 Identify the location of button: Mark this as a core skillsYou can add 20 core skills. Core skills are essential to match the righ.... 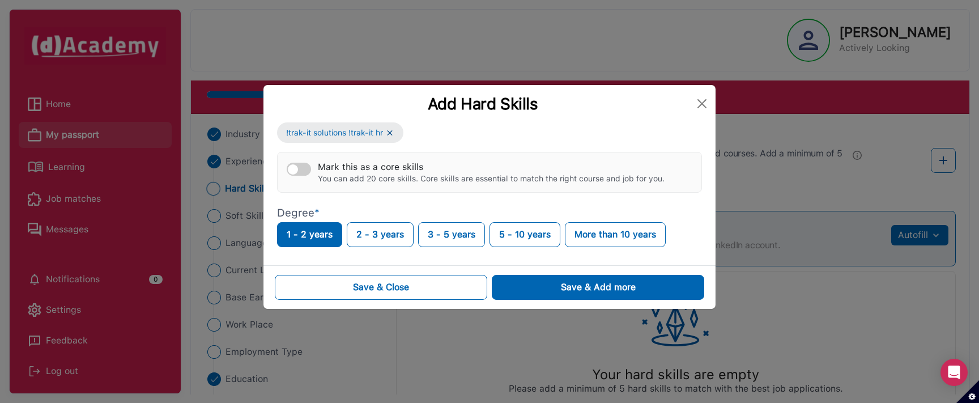
(299, 169).